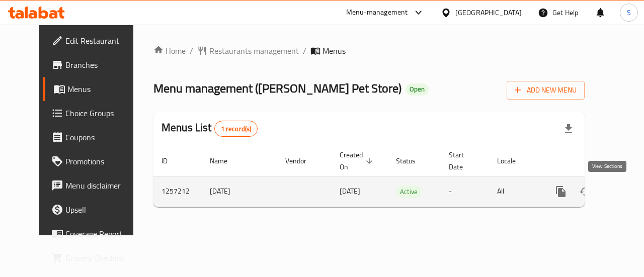 This screenshot has height=277, width=644. I want to click on nav: breadcrumb, so click(369, 51).